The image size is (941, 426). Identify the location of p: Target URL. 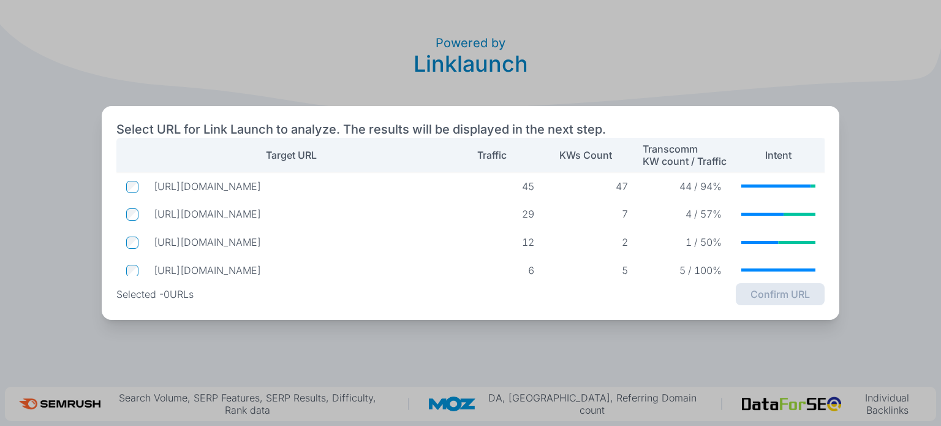
(291, 155).